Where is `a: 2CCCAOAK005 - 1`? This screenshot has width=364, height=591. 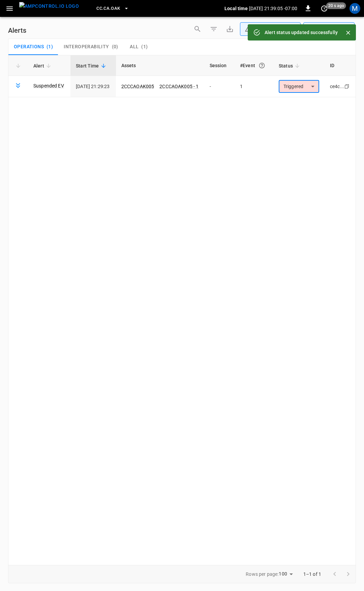
a: 2CCCAOAK005 - 1 is located at coordinates (179, 86).